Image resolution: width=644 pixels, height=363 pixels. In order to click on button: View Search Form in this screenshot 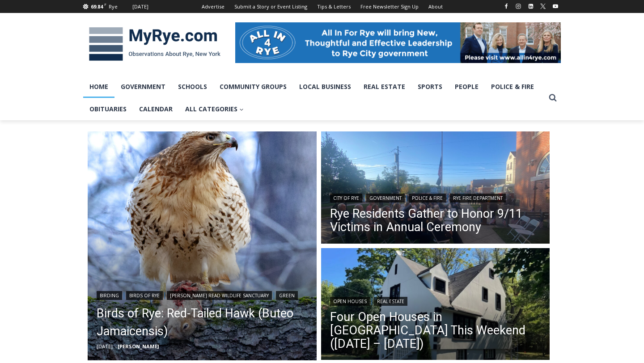, I will do `click(553, 98)`.